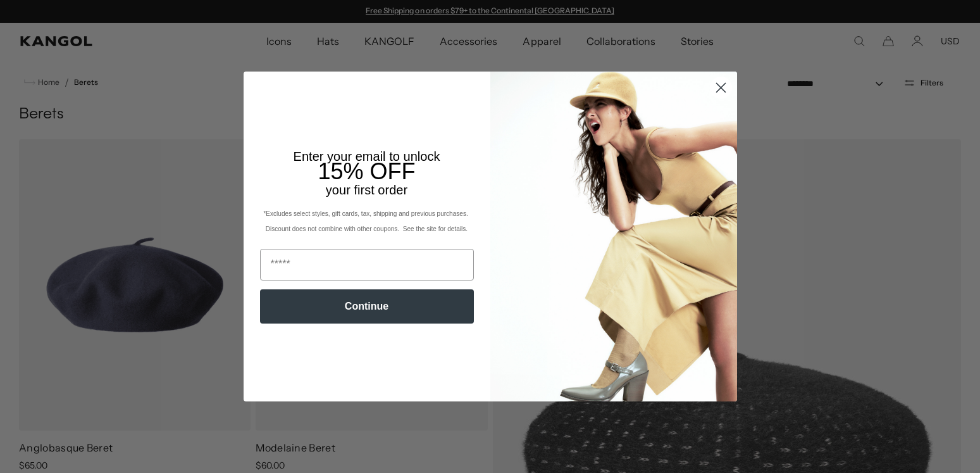  Describe the element at coordinates (614, 236) in the screenshot. I see `img: 93be19ad-e773-4382-80b9-c9d740c9197f.jpeg` at that location.